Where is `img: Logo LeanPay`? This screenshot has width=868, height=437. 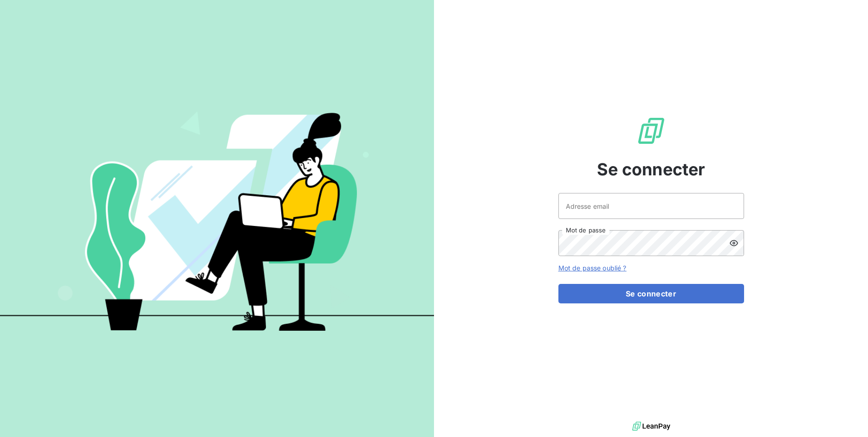 img: Logo LeanPay is located at coordinates (651, 131).